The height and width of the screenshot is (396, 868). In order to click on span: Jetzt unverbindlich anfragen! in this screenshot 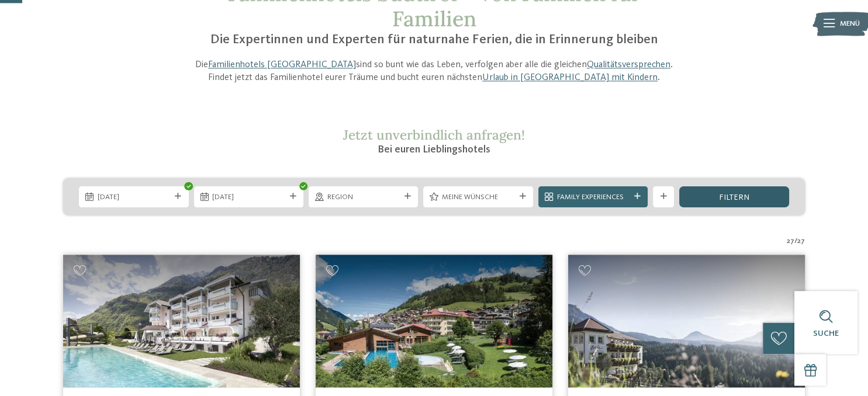, I will do `click(433, 134)`.